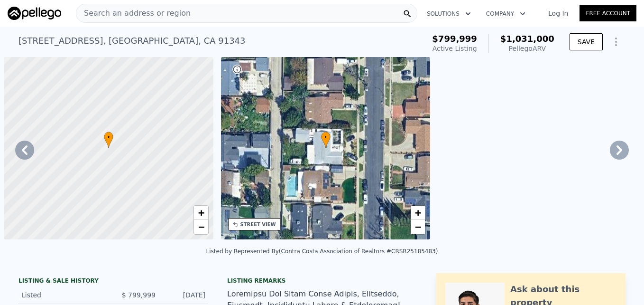  What do you see at coordinates (449, 14) in the screenshot?
I see `button: Solutions` at bounding box center [449, 14].